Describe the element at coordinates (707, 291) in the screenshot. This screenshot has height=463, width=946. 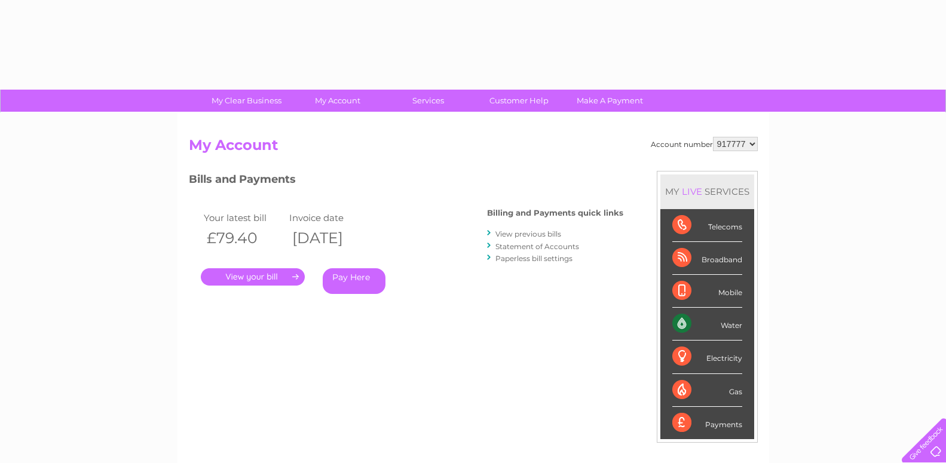
I see `div: Mobile` at that location.